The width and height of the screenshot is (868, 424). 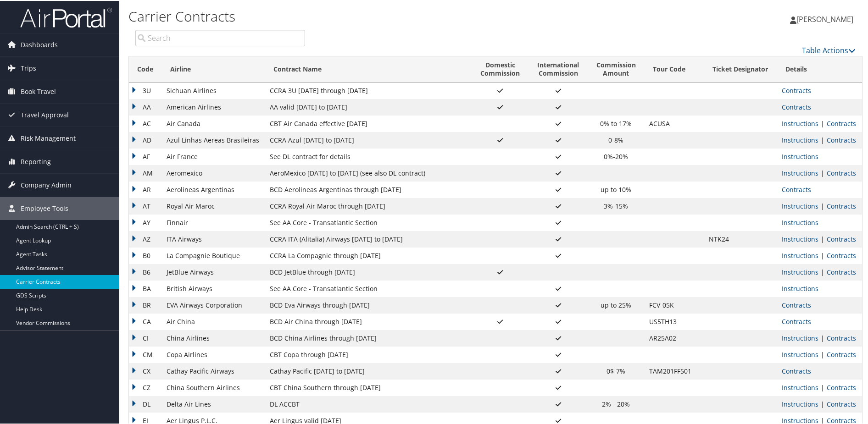 I want to click on th: Code: activate to sort column descending, so click(x=146, y=68).